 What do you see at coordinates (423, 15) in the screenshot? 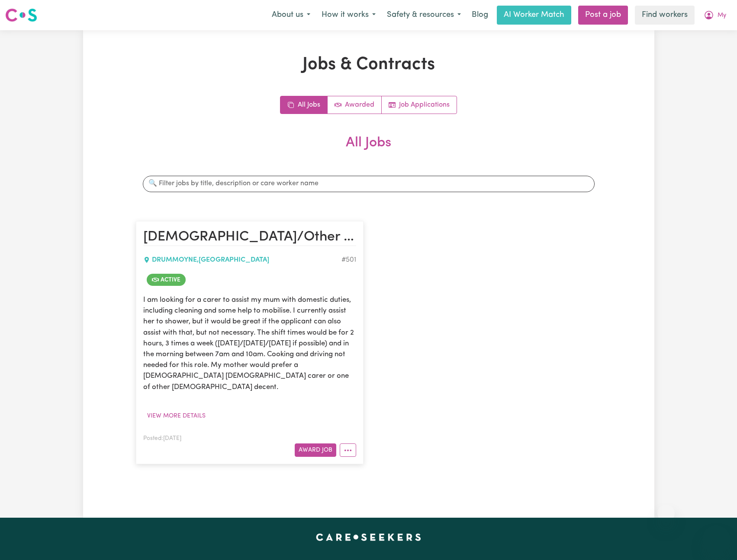
I see `button: Safety & resources` at bounding box center [423, 15].